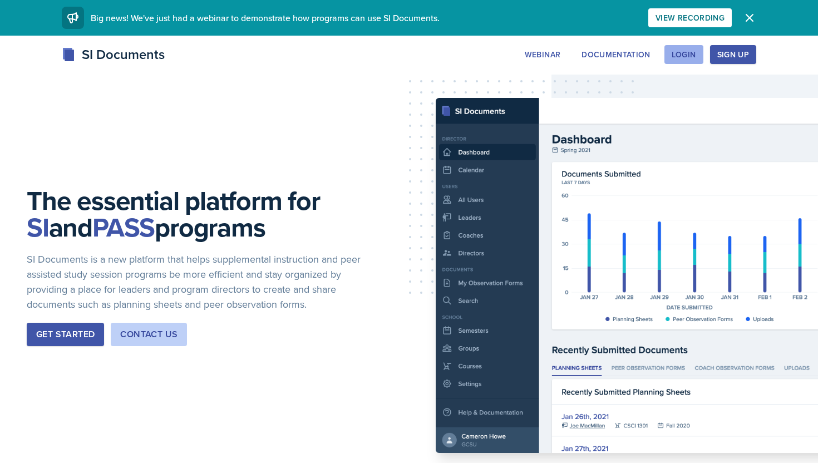 The height and width of the screenshot is (463, 818). Describe the element at coordinates (616, 55) in the screenshot. I see `div: Documentation` at that location.